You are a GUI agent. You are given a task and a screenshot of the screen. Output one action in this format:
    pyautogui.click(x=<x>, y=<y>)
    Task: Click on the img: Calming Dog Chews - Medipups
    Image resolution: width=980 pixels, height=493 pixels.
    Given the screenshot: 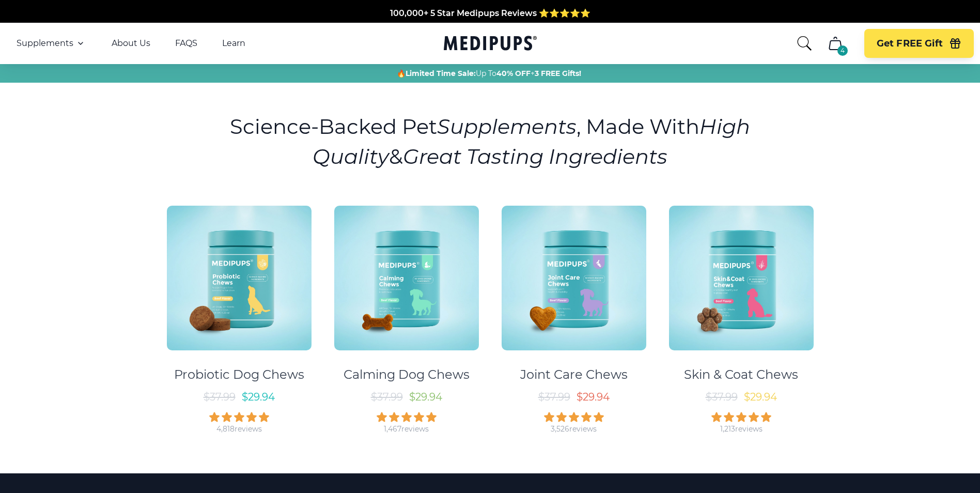 What is the action you would take?
    pyautogui.click(x=407, y=278)
    